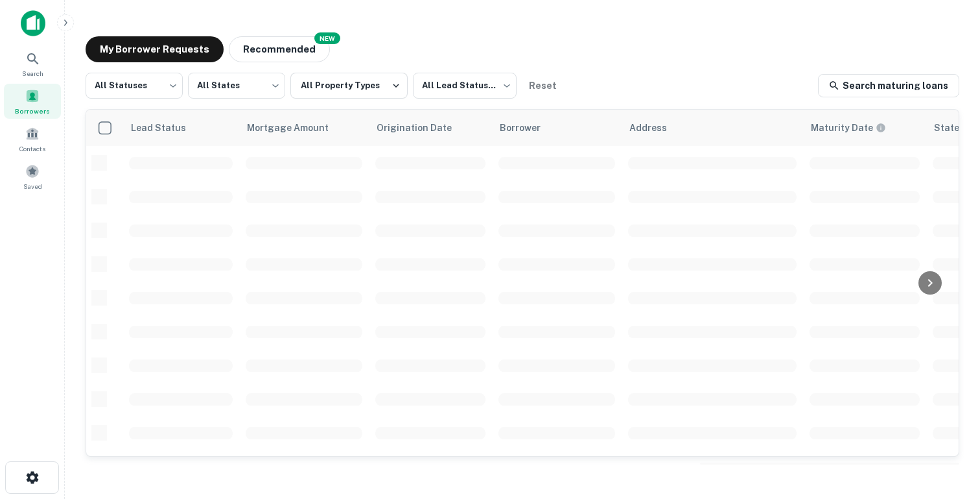  What do you see at coordinates (32, 139) in the screenshot?
I see `a: Contacts` at bounding box center [32, 139].